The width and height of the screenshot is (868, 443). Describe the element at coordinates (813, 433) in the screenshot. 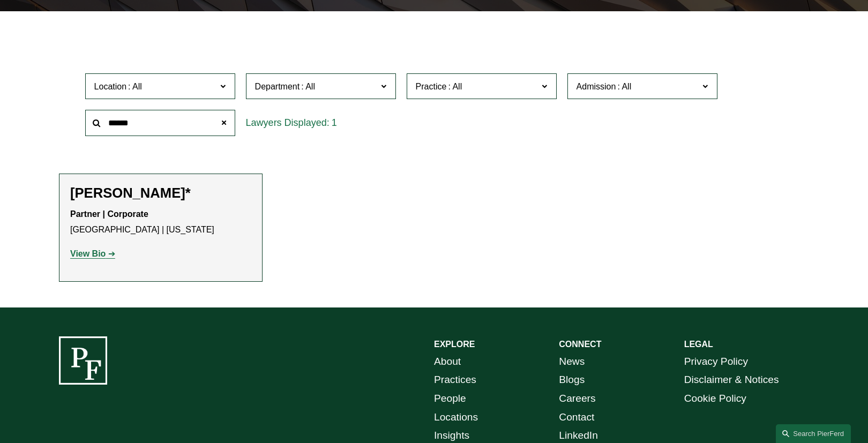

I see `a: Search this site` at that location.